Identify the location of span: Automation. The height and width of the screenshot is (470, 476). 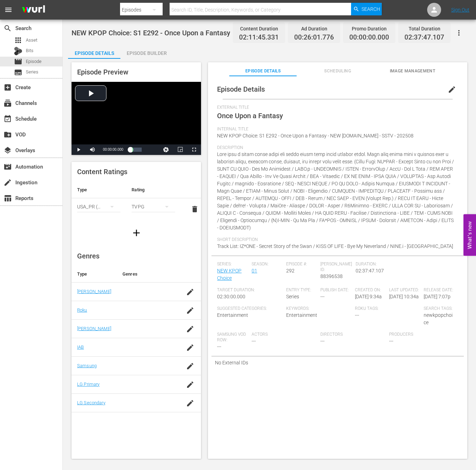
(7, 167).